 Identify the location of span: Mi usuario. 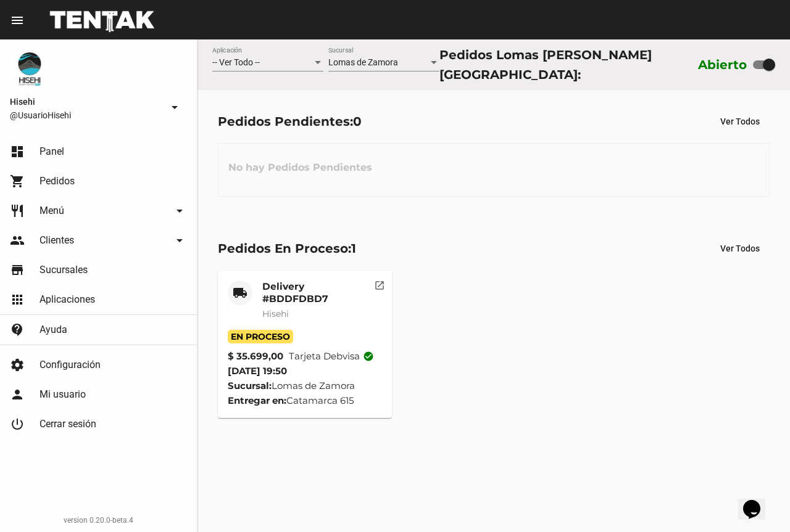
(62, 395).